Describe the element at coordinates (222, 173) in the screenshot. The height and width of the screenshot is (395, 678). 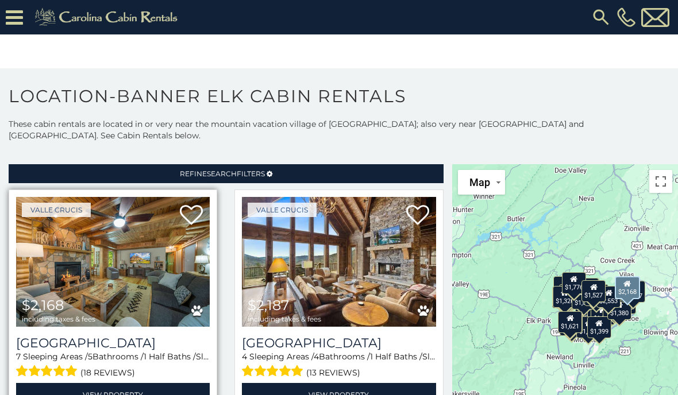
I see `span: Refine Filters` at that location.